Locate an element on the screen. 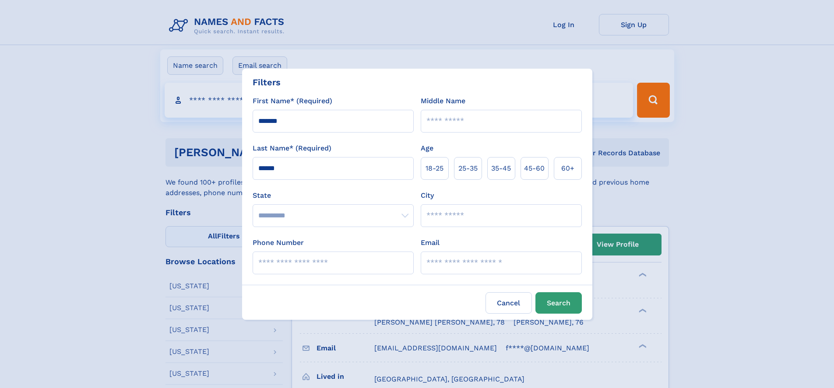 The height and width of the screenshot is (388, 834). label: Cancel is located at coordinates (509, 303).